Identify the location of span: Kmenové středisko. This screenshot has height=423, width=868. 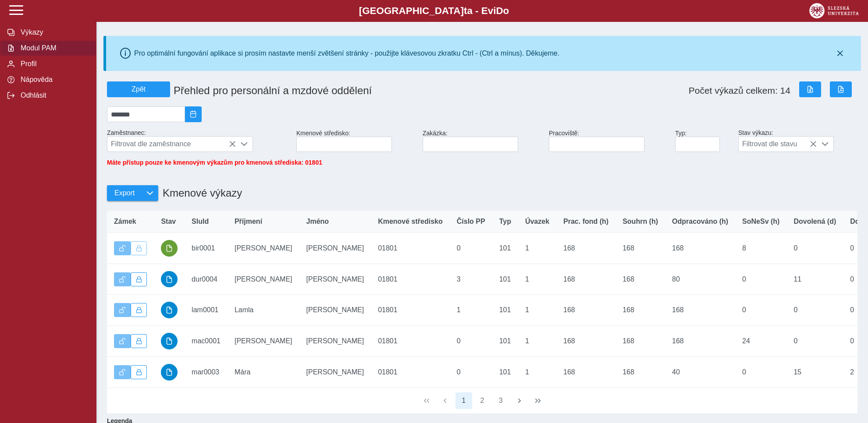
(410, 222).